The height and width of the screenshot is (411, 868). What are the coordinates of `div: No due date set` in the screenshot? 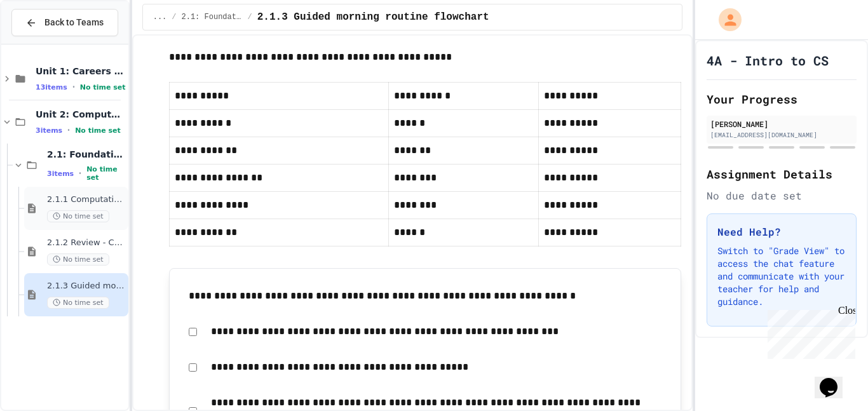 It's located at (782, 196).